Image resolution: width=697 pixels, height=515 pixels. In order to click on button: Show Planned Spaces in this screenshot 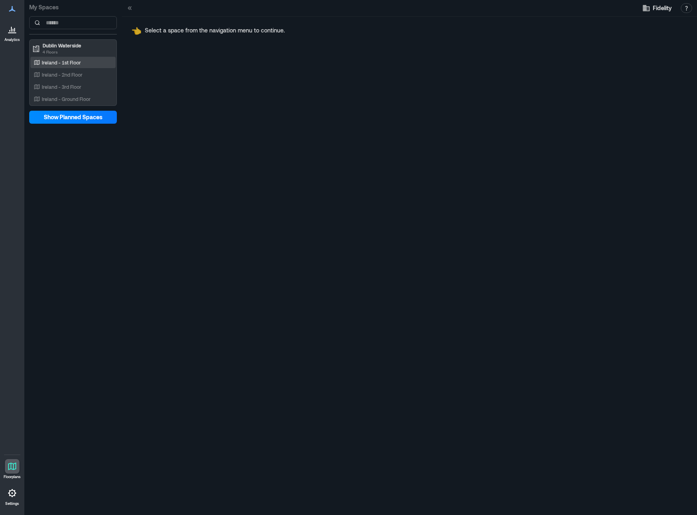, I will do `click(73, 117)`.